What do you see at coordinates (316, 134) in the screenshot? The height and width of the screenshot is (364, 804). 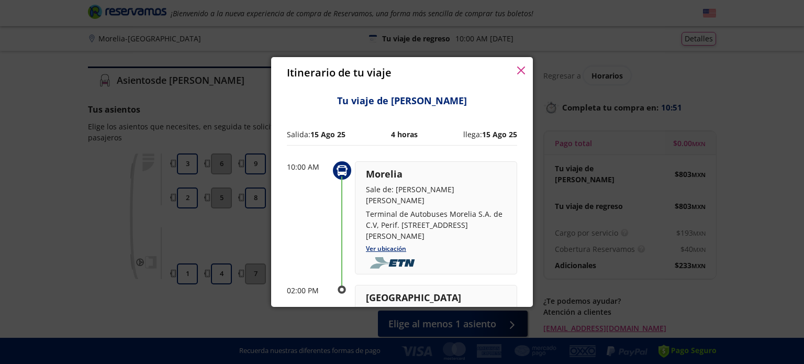 I see `p: Salida:` at bounding box center [316, 134].